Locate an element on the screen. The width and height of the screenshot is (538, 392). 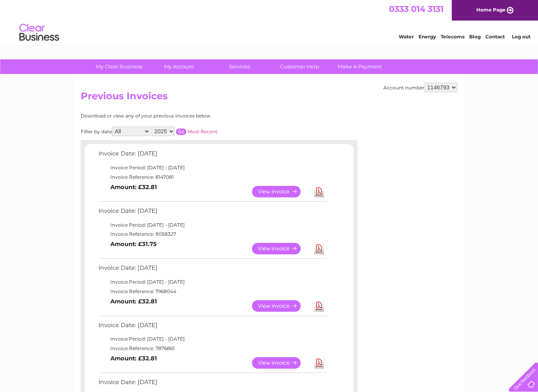
a: Contact is located at coordinates (495, 36).